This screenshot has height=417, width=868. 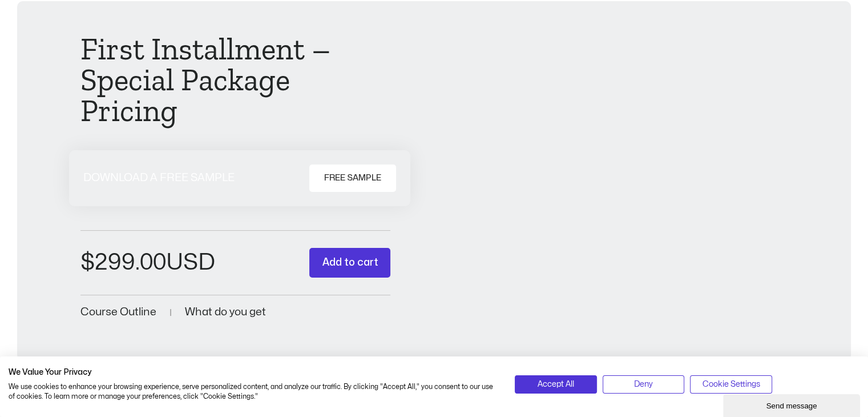 What do you see at coordinates (555, 384) in the screenshot?
I see `button: Accept all cookies` at bounding box center [555, 384].